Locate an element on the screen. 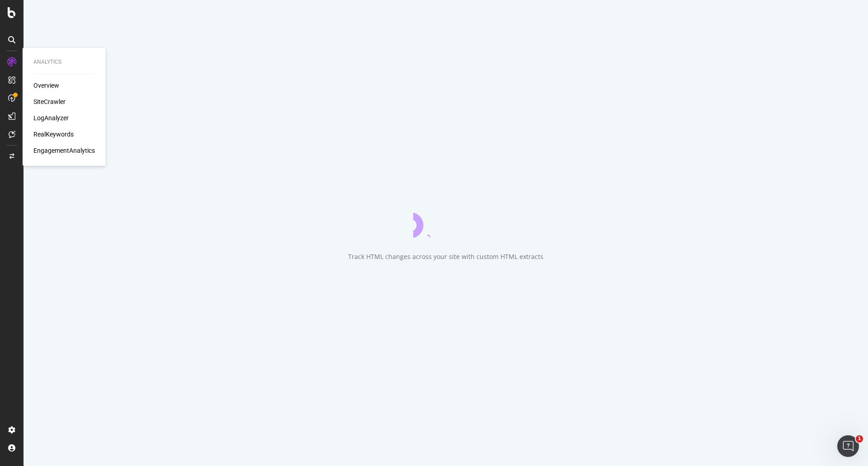 This screenshot has width=868, height=466. div: SiteCrawler is located at coordinates (50, 102).